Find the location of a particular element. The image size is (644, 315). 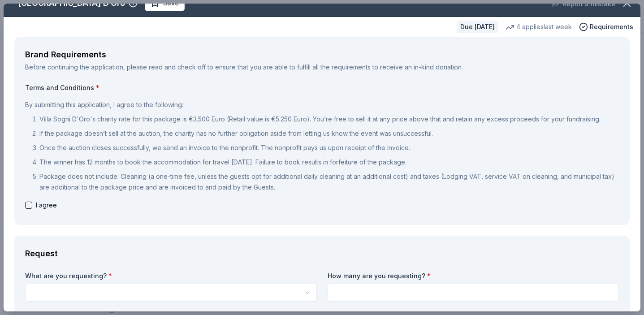

p: Once the auction closes successfully, we send an invoice to the nonprofit. The nonprofit pays us ... is located at coordinates (329, 147).